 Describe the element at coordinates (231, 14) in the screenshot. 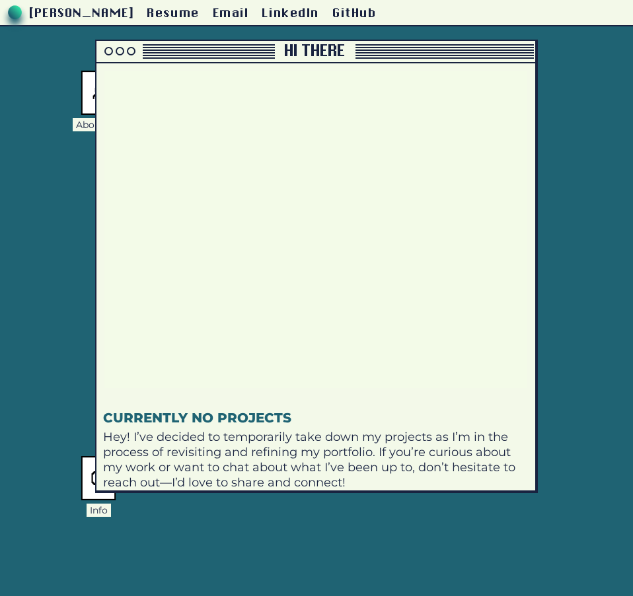

I see `a: Email` at that location.